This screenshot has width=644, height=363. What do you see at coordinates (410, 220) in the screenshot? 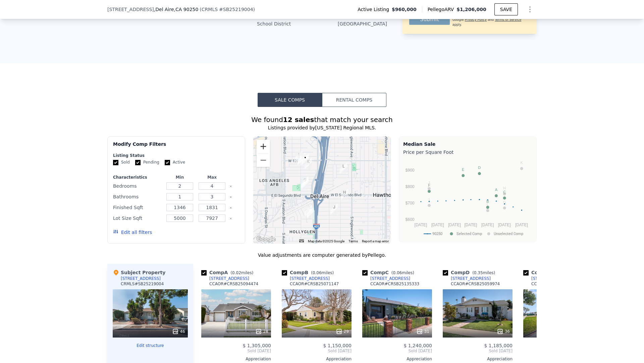
I see `text: $600` at bounding box center [410, 220].